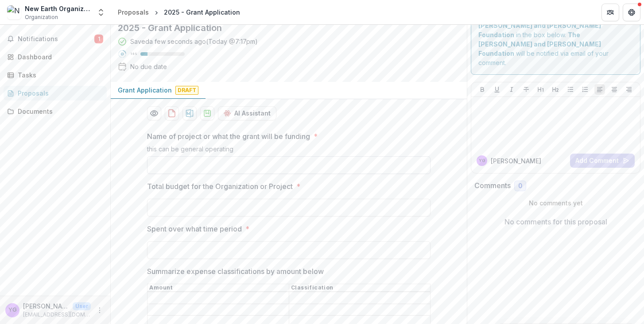  I want to click on p: Grant Application, so click(145, 90).